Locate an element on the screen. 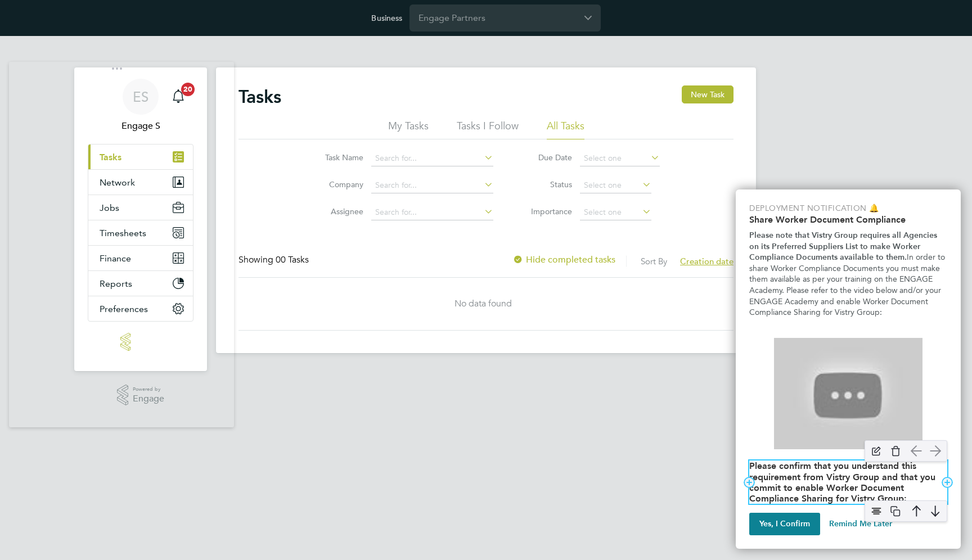 The height and width of the screenshot is (560, 972). label: Importance is located at coordinates (547, 212).